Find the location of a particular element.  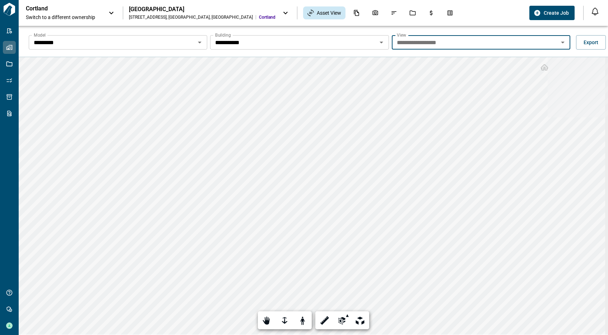

span: Export is located at coordinates (591, 42).